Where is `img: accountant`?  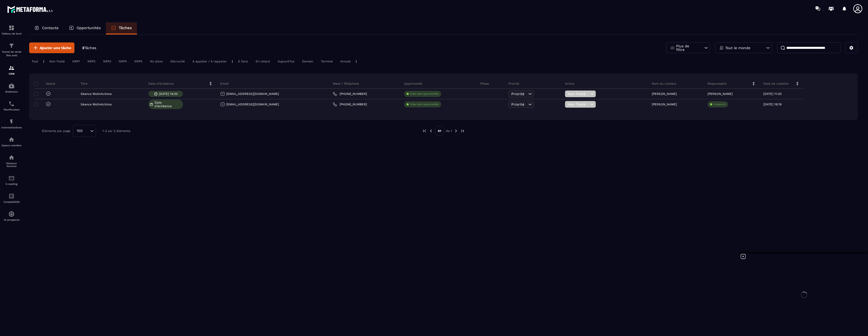 img: accountant is located at coordinates (12, 196).